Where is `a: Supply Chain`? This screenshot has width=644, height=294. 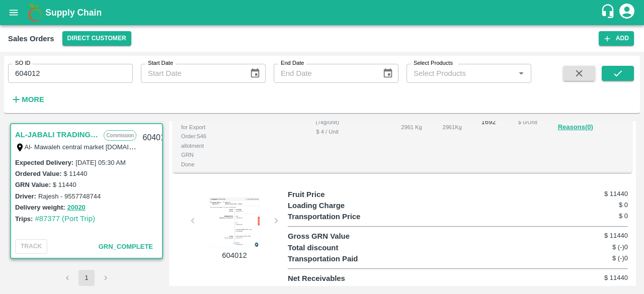 a: Supply Chain is located at coordinates (322, 12).